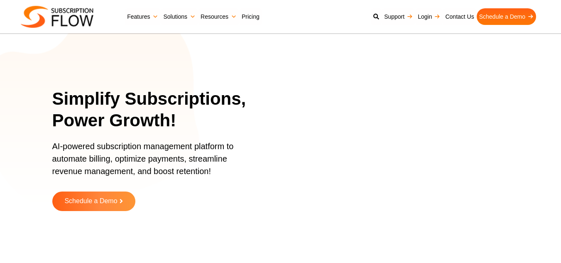 The height and width of the screenshot is (263, 561). Describe the element at coordinates (250, 17) in the screenshot. I see `a: Pricing` at that location.